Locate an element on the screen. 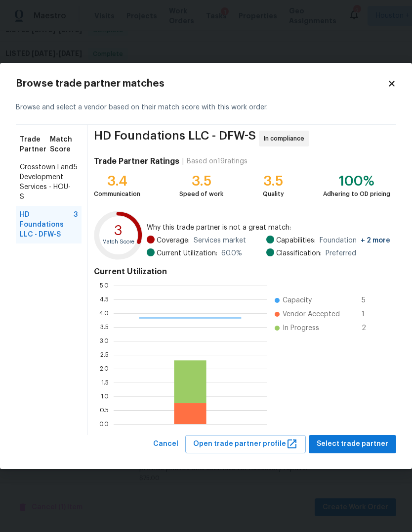 The image size is (412, 532). span: Why this trade partner is not a great match: is located at coordinates (269, 228).